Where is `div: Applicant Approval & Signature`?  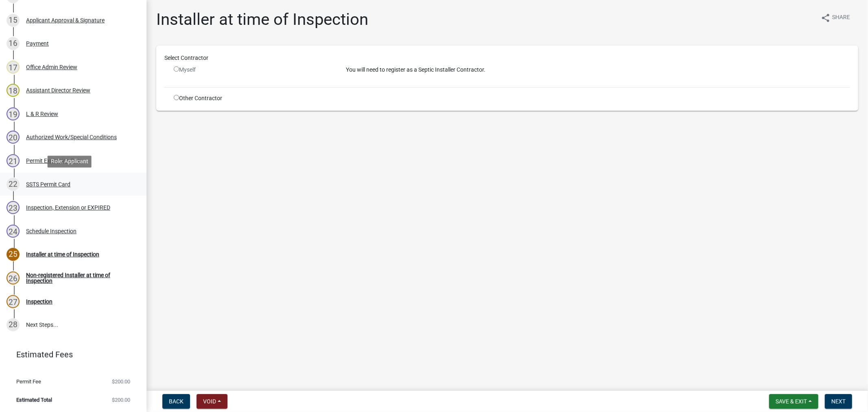 div: Applicant Approval & Signature is located at coordinates (65, 20).